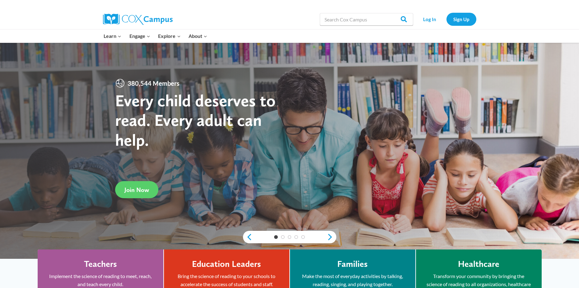 The height and width of the screenshot is (288, 579). Describe the element at coordinates (169, 36) in the screenshot. I see `span: Explore` at that location.